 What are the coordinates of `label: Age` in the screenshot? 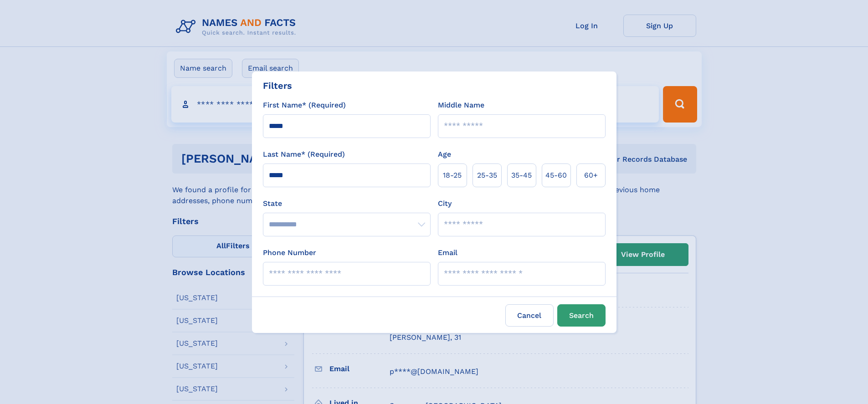 It's located at (445, 155).